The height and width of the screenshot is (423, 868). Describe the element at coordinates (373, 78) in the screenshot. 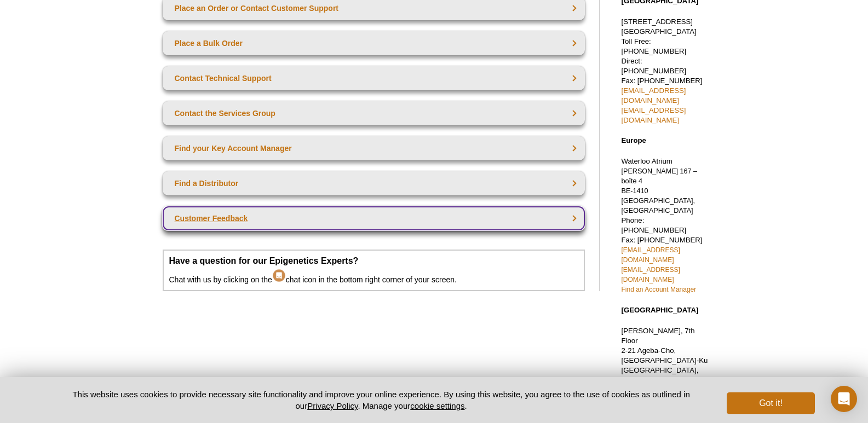

I see `a: Contact Technical Support` at that location.